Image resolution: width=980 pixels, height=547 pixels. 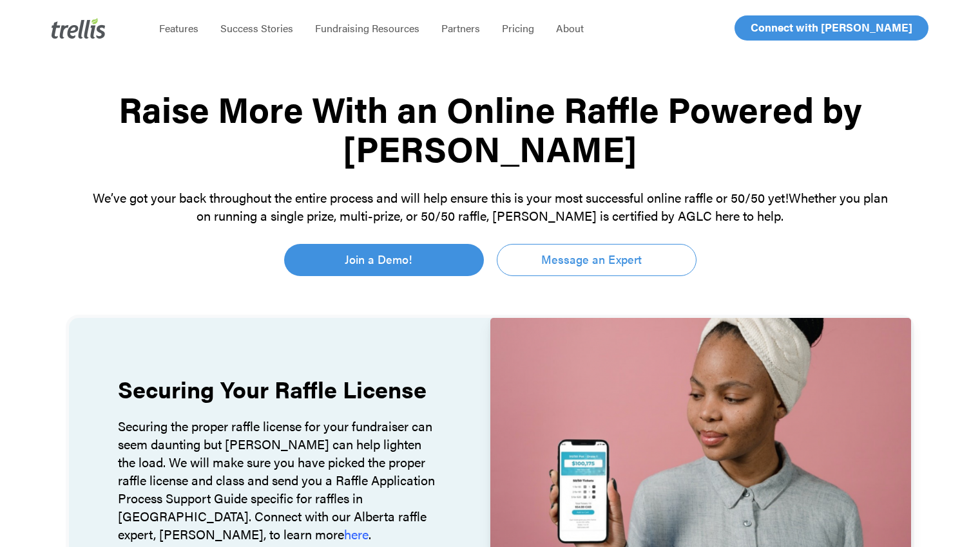 I want to click on a: Message an Expert, so click(x=597, y=260).